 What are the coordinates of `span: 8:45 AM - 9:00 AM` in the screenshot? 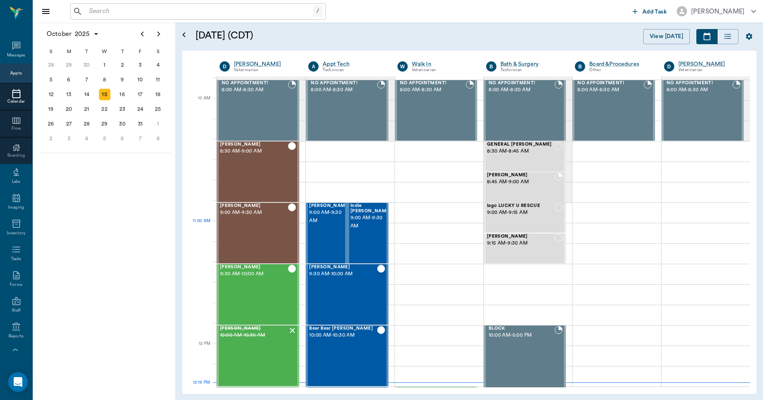 It's located at (521, 182).